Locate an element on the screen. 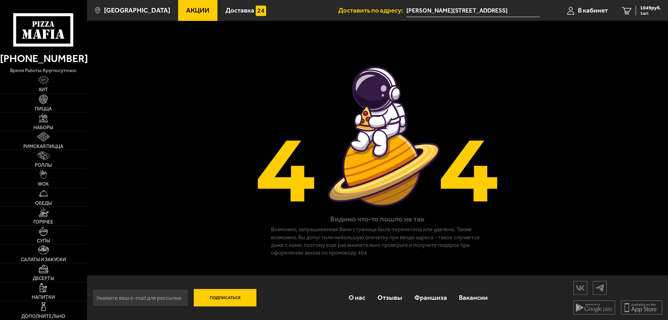 The image size is (668, 320). span: Горячее is located at coordinates (43, 222).